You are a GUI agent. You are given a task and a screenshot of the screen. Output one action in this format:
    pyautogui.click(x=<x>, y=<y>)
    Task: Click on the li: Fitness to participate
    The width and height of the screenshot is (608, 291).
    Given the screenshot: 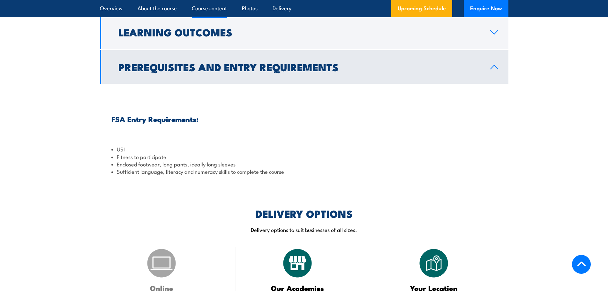 What is the action you would take?
    pyautogui.click(x=304, y=156)
    